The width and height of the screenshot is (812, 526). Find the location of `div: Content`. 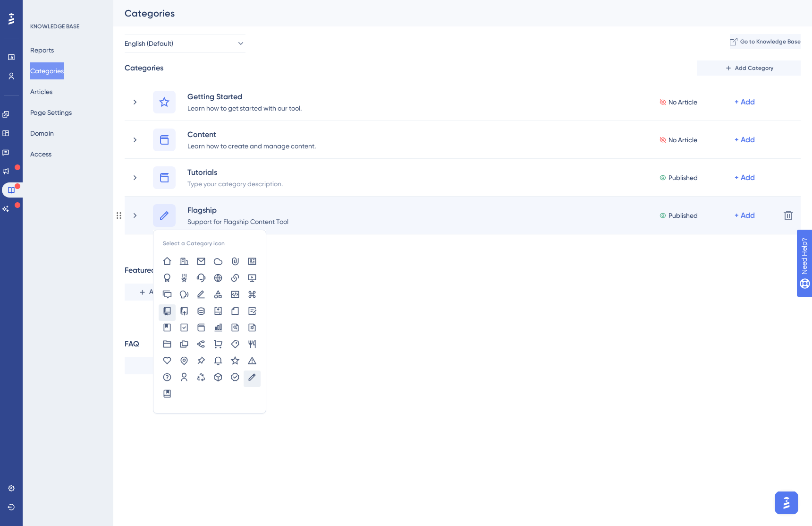

div: Content is located at coordinates (252, 134).